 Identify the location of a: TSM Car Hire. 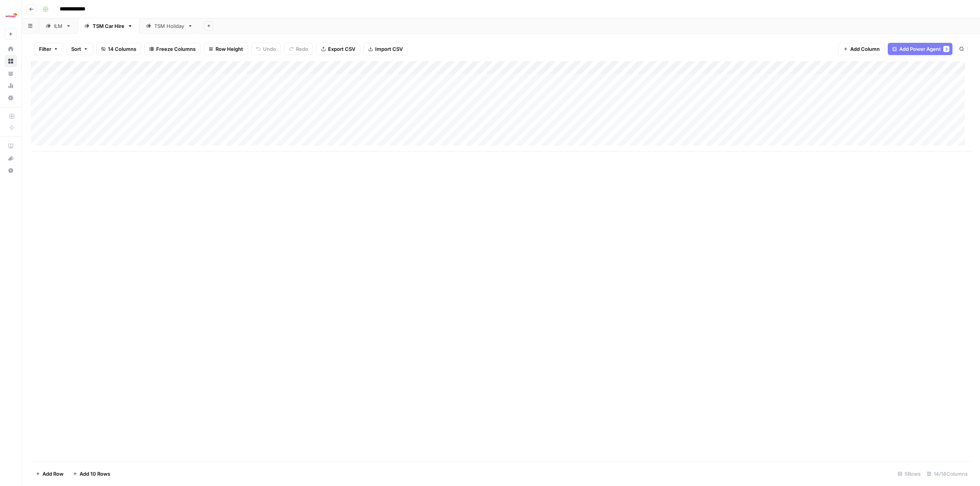
(108, 26).